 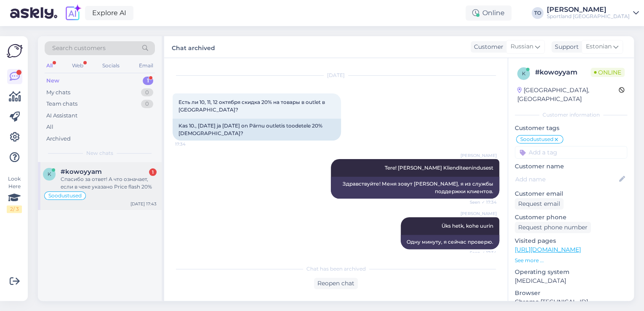 What do you see at coordinates (571, 272) in the screenshot?
I see `p: Operating system` at bounding box center [571, 272].